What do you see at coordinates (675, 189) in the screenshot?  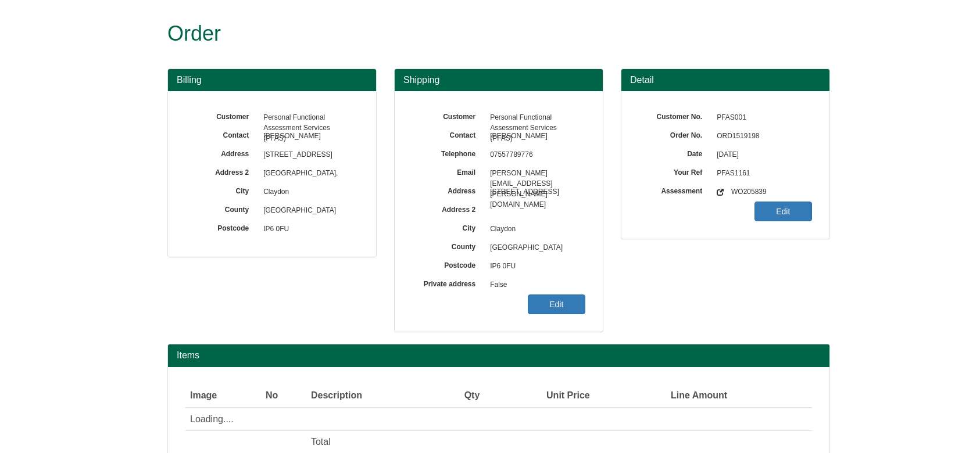 I see `label: Assessment` at bounding box center [675, 189].